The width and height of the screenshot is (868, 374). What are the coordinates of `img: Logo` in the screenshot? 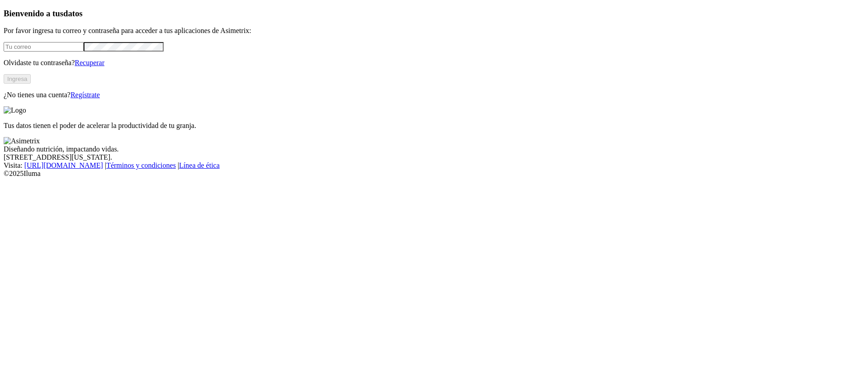 It's located at (15, 111).